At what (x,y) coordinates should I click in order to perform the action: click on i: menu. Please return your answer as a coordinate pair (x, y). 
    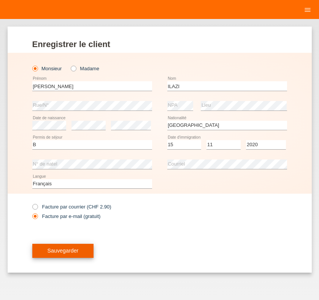
    Looking at the image, I should click on (307, 10).